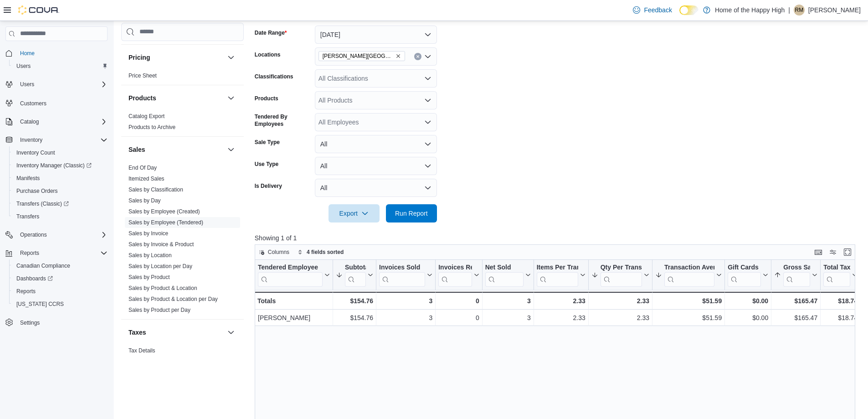 This screenshot has height=419, width=868. Describe the element at coordinates (270, 33) in the screenshot. I see `label: Date Range` at that location.